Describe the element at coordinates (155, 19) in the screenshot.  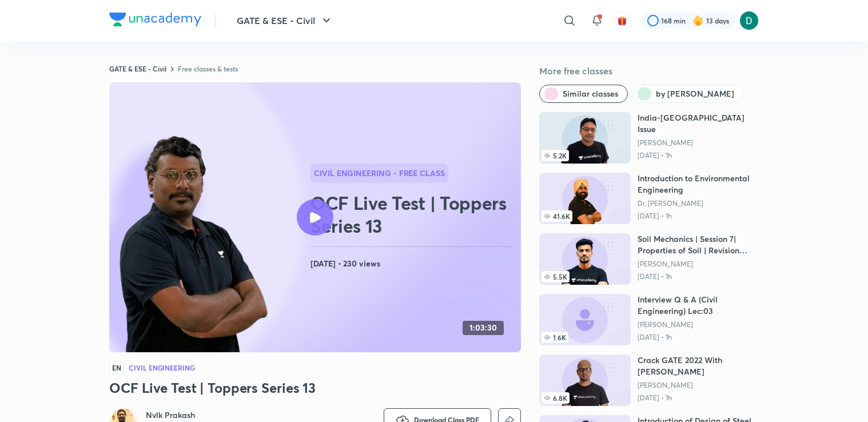
I see `img: Company Logo` at that location.